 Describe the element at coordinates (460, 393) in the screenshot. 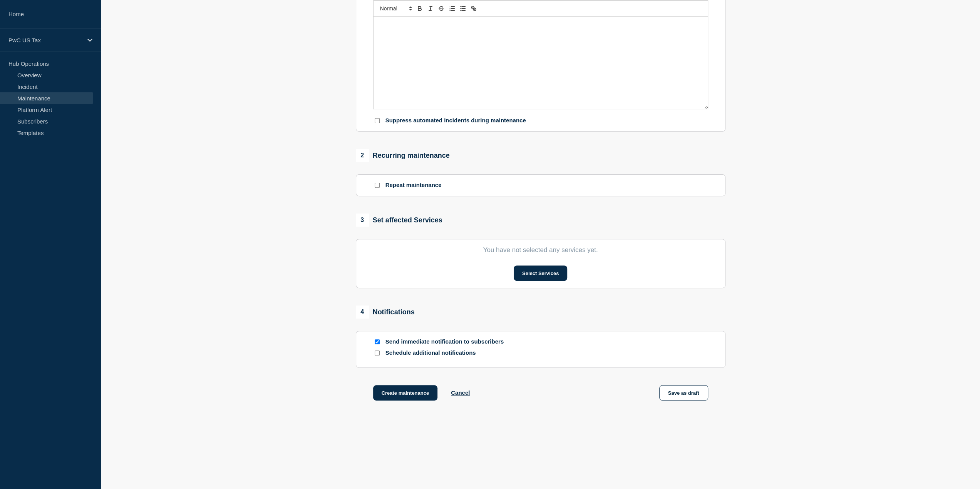

I see `button: Cancel` at that location.